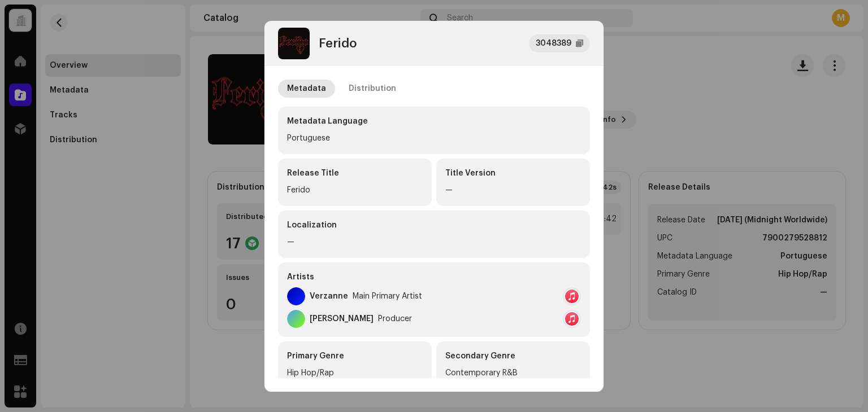  I want to click on div: Localization, so click(434, 225).